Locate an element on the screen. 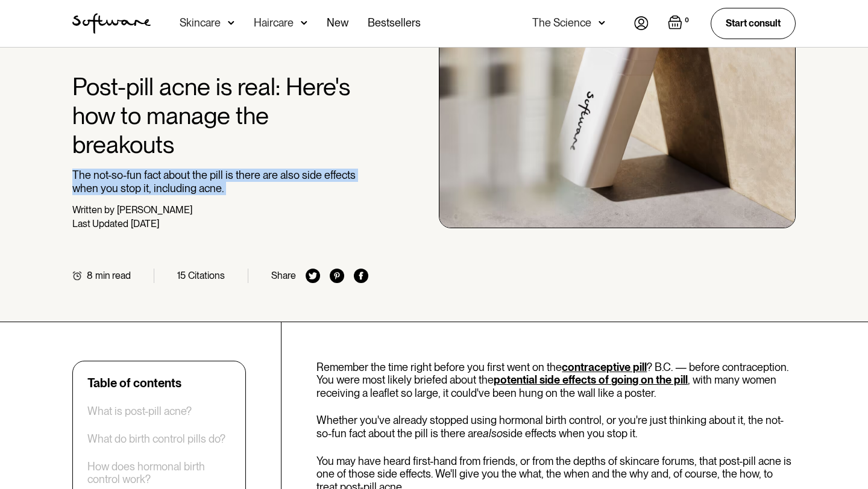  img: pinterest icon is located at coordinates (337, 276).